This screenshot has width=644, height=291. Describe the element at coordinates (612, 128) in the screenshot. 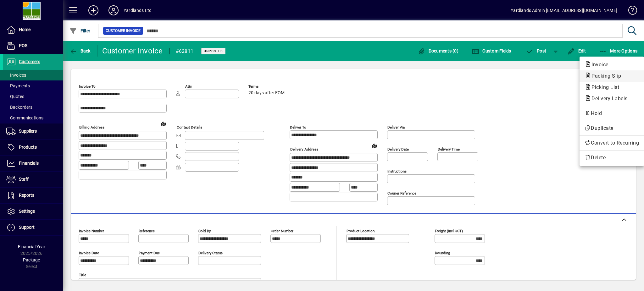

I see `span: Duplicate` at that location.